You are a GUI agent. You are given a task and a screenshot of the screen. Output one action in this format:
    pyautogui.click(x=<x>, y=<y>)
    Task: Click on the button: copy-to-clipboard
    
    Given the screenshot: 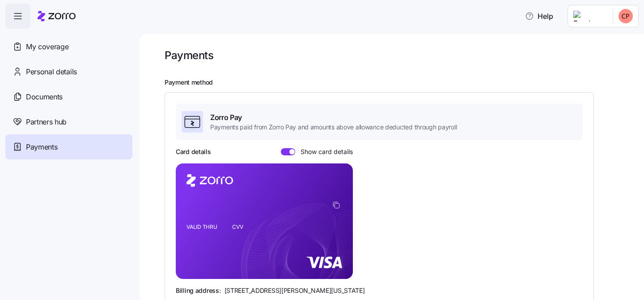 What is the action you would take?
    pyautogui.click(x=336, y=205)
    